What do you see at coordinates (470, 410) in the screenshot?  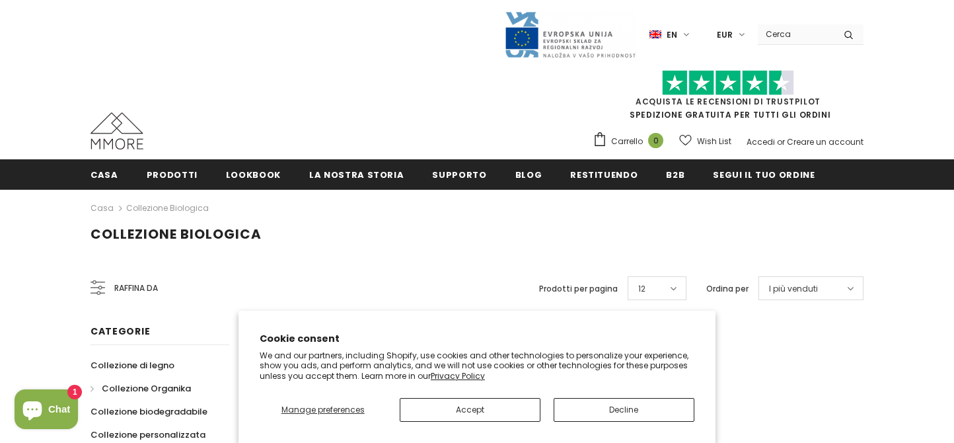 I see `button: Accept` at bounding box center [470, 410].